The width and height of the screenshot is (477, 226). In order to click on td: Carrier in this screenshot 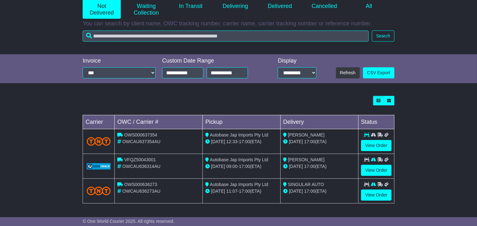, I will do `click(99, 122)`.